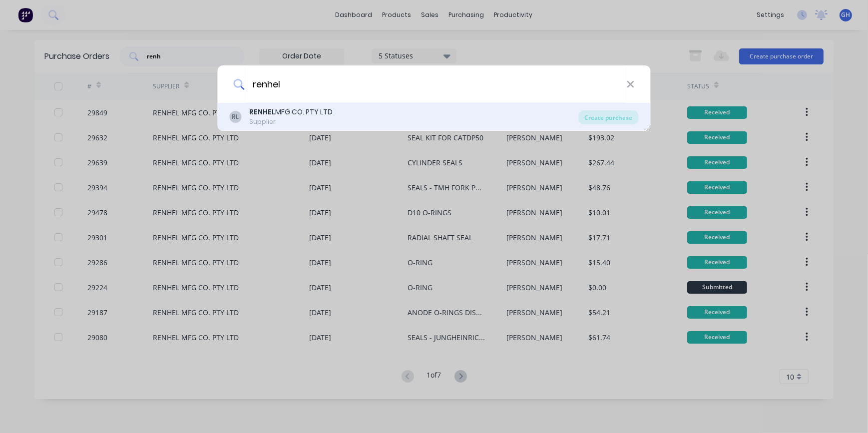 This screenshot has height=433, width=868. Describe the element at coordinates (609, 117) in the screenshot. I see `div: Create purchase` at that location.